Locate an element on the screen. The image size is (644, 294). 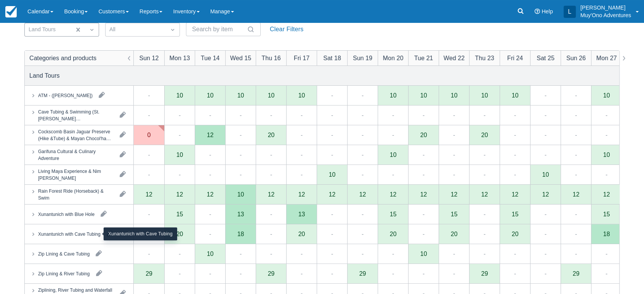
div: 13 is located at coordinates (241, 214).